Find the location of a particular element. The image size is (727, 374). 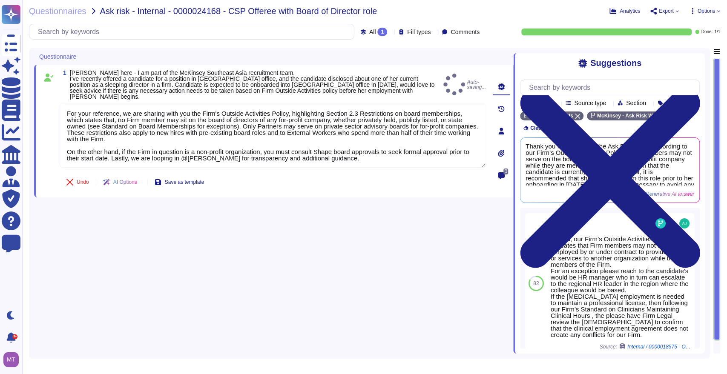

span: Source: is located at coordinates (645, 347).